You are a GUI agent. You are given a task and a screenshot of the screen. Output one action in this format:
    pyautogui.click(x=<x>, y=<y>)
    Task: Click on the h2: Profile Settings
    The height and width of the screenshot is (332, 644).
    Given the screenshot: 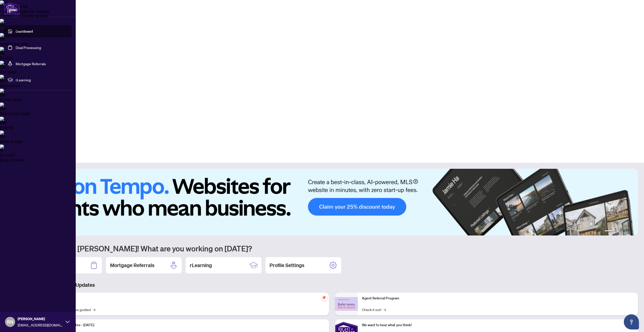 What is the action you would take?
    pyautogui.click(x=287, y=265)
    